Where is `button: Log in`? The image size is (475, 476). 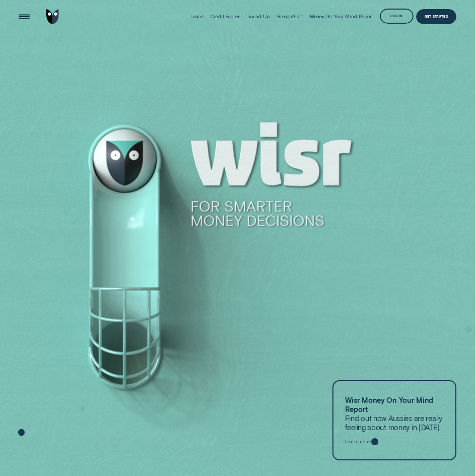 button: Log in is located at coordinates (397, 16).